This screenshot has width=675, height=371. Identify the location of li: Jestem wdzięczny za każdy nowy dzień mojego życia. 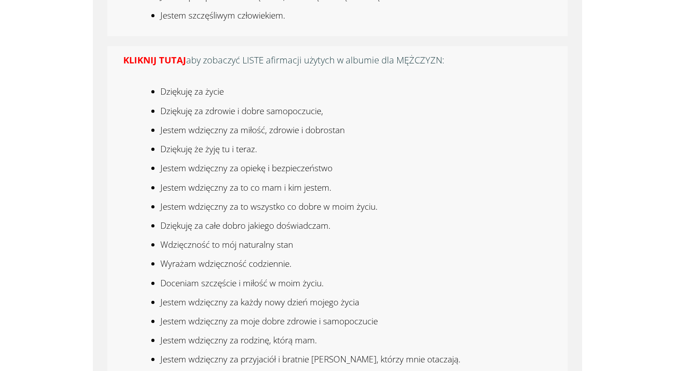
(356, 304).